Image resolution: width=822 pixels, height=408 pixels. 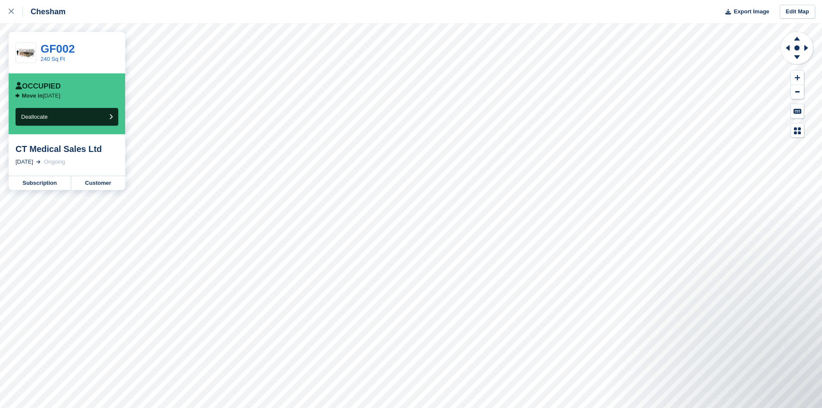 I want to click on a: Edit Map, so click(x=797, y=12).